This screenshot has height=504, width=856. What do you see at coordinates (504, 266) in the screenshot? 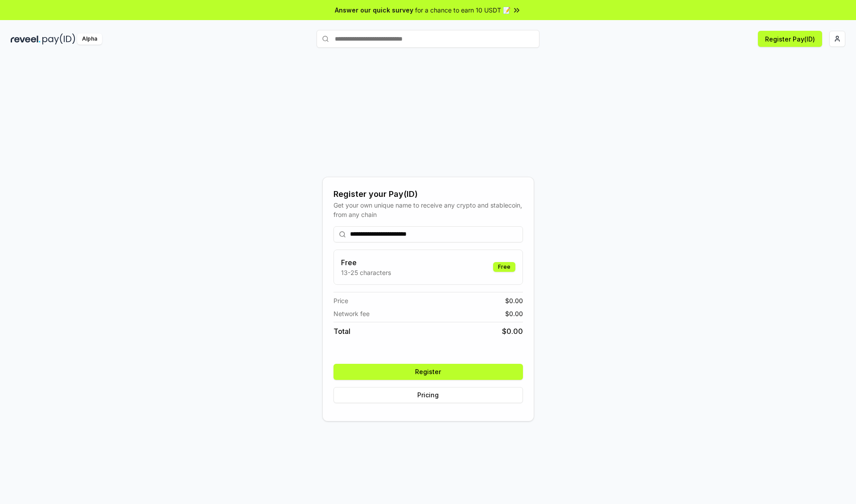
I see `div: Free` at bounding box center [504, 266].